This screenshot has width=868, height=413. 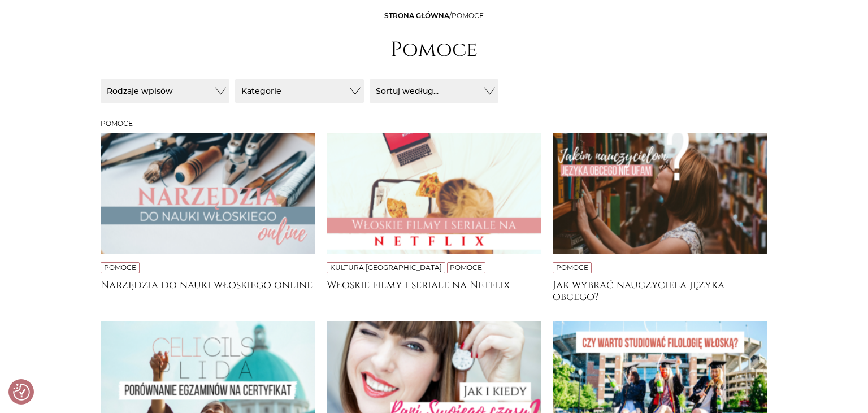 I want to click on a: Narzędzia do nauki włoskiego online, so click(x=208, y=290).